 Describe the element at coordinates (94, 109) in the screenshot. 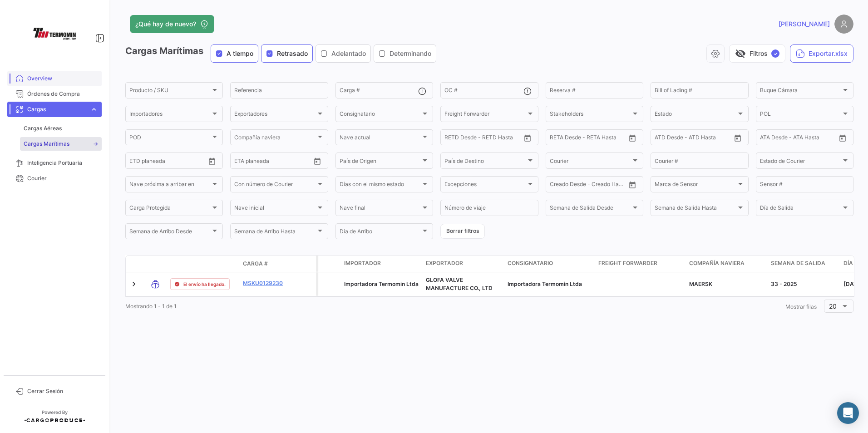

I see `span: expand_more` at that location.